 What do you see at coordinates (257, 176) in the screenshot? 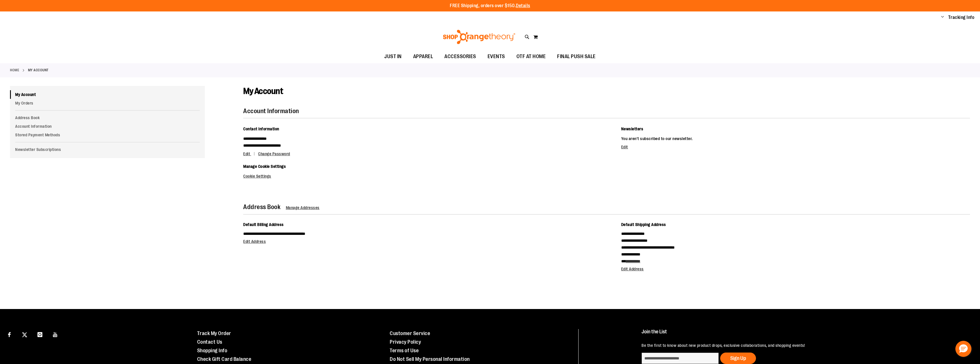
I see `a: Cookie Settings` at bounding box center [257, 176].